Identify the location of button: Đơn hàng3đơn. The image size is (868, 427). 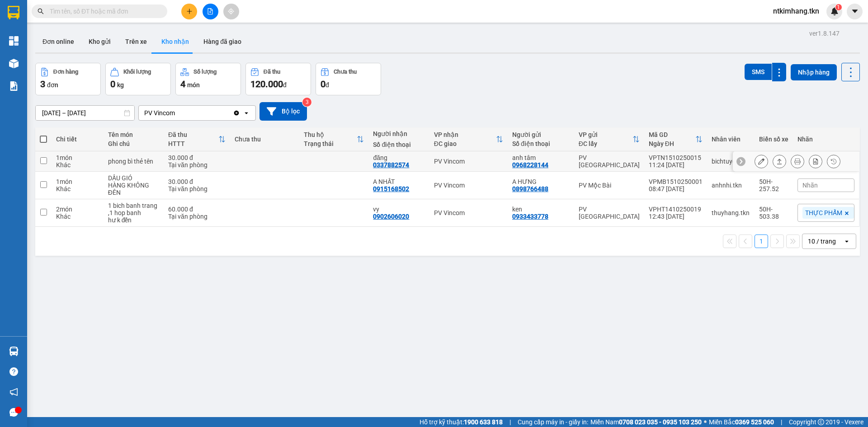
(68, 79).